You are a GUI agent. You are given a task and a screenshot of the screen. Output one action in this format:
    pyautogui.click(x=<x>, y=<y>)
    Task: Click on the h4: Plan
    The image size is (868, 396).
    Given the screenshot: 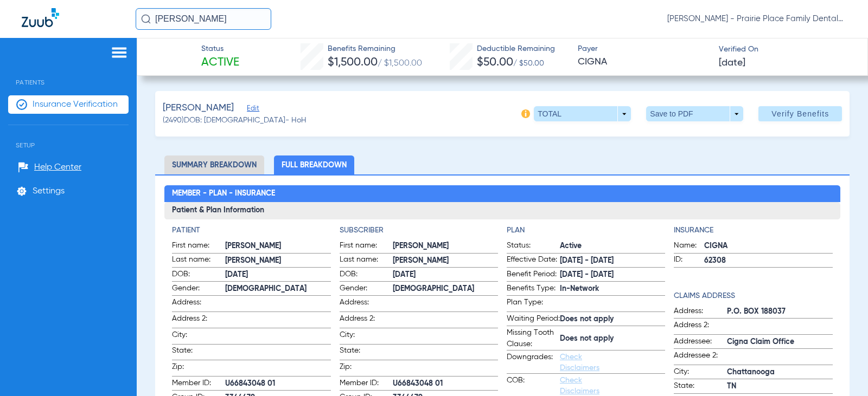 What is the action you would take?
    pyautogui.click(x=586, y=230)
    